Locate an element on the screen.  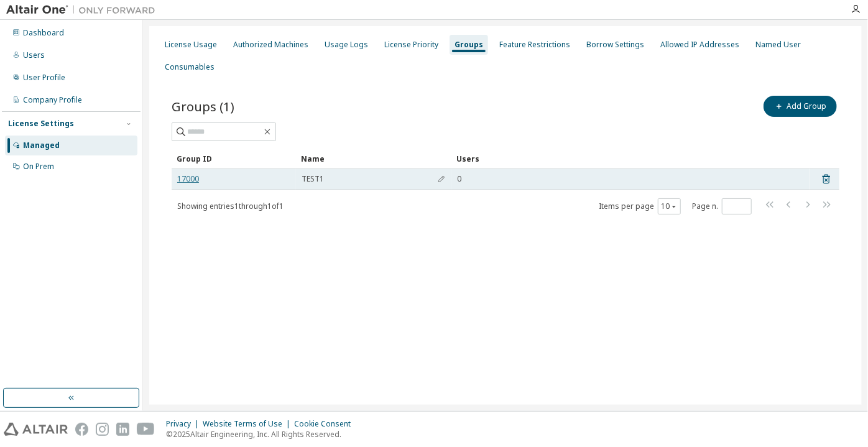
div: License Settings is located at coordinates (41, 124).